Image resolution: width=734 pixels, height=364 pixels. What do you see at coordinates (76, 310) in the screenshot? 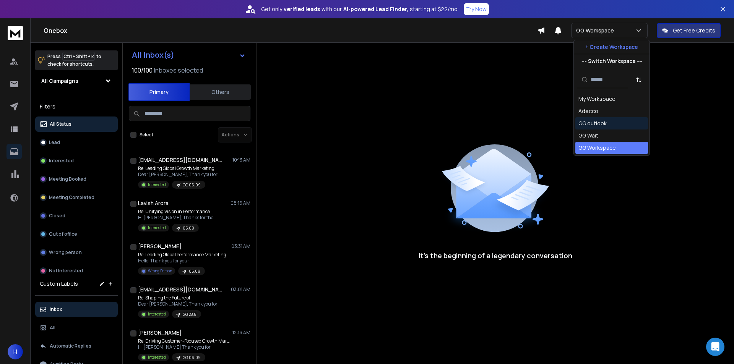
I see `button: Inbox` at bounding box center [76, 310].